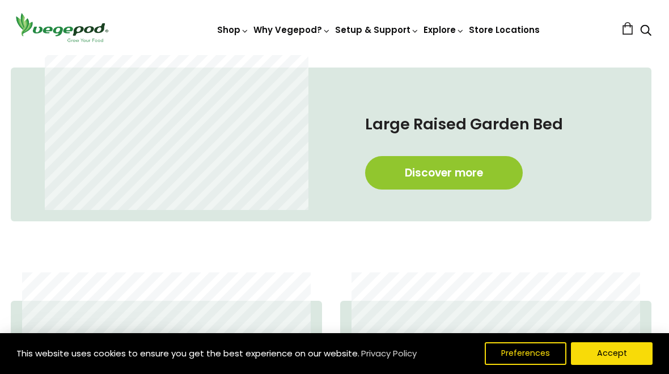  What do you see at coordinates (389, 353) in the screenshot?
I see `a: Privacy Policy (opens in a new tab)` at bounding box center [389, 353].